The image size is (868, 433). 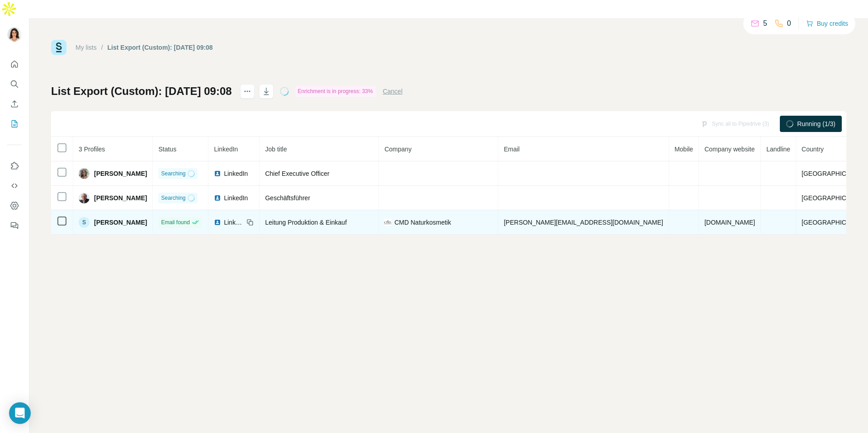 I want to click on button: Feedback, so click(x=14, y=226).